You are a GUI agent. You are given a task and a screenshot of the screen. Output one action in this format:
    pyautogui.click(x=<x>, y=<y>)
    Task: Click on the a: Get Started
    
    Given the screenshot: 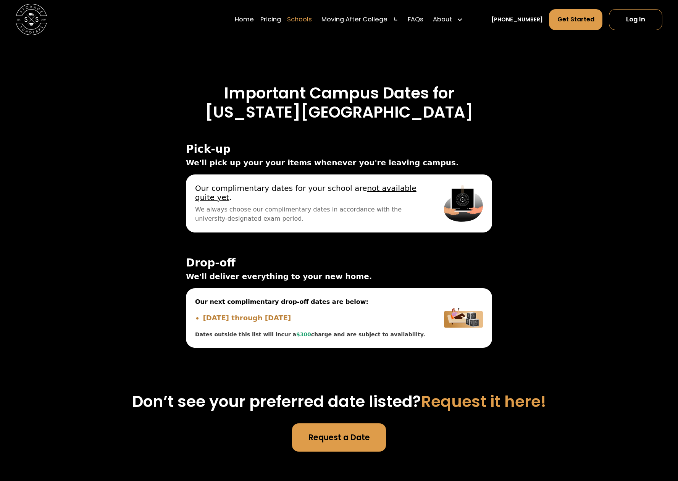 What is the action you would take?
    pyautogui.click(x=576, y=20)
    